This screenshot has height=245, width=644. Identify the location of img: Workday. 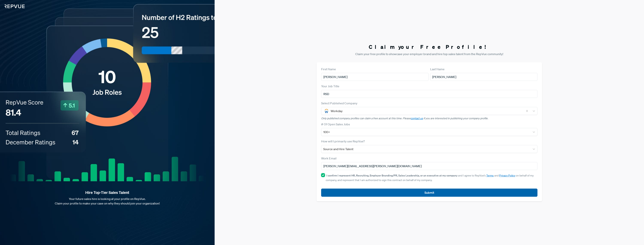
(326, 111).